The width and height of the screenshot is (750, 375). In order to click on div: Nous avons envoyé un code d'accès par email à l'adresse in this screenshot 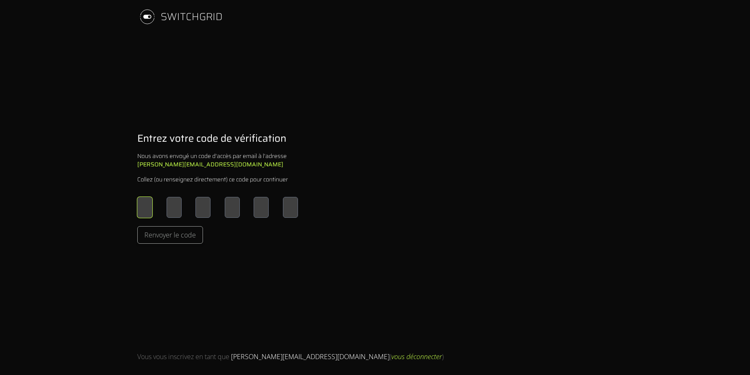, I will do `click(218, 160)`.